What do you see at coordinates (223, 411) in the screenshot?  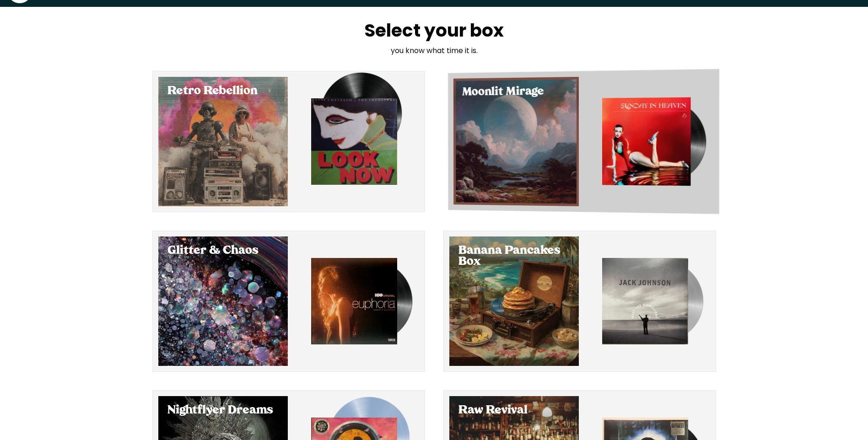 I see `h2: Nightflyer Dreams` at bounding box center [223, 411].